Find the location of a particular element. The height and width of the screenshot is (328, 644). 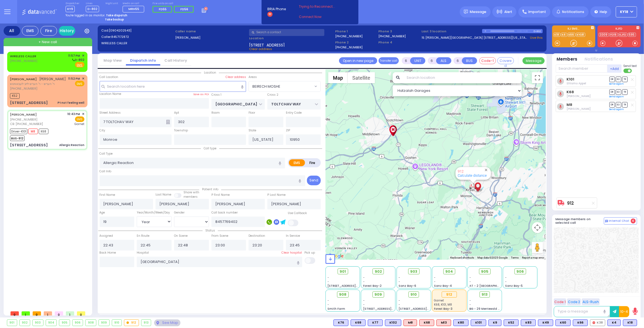

label: Last 3 location is located at coordinates (452, 31).